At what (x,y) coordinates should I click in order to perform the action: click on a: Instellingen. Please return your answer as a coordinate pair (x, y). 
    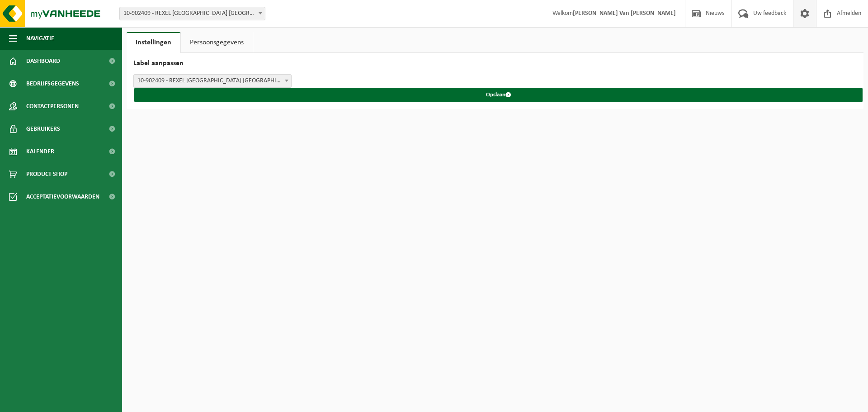
    Looking at the image, I should click on (153, 43).